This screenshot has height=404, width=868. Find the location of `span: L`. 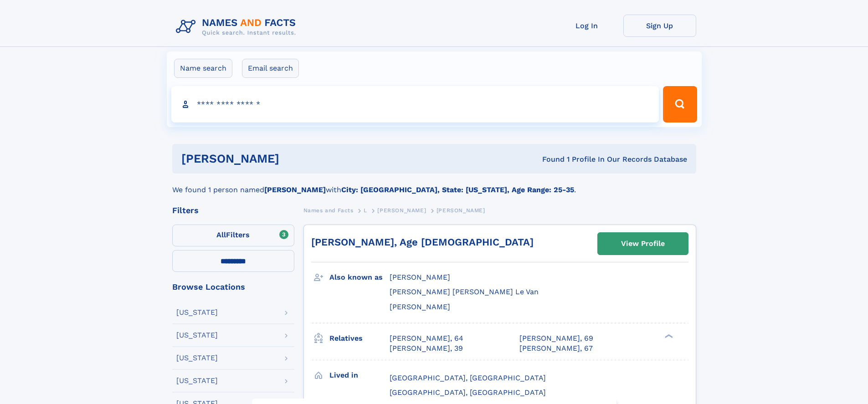

span: L is located at coordinates (366, 210).